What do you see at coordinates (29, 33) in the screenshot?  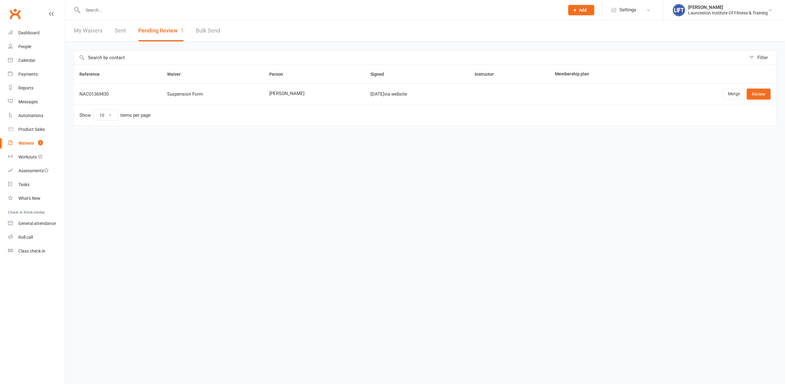 I see `div: Dashboard` at bounding box center [29, 33].